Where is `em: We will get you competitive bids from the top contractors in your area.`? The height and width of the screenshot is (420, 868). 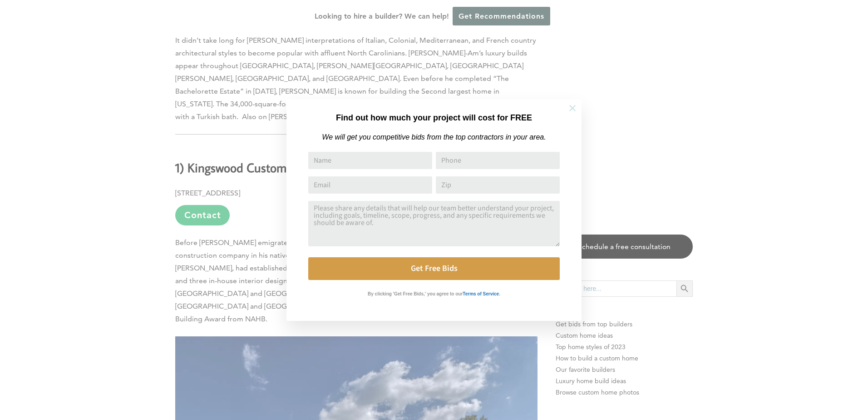 em: We will get you competitive bids from the top contractors in your area. is located at coordinates (433, 137).